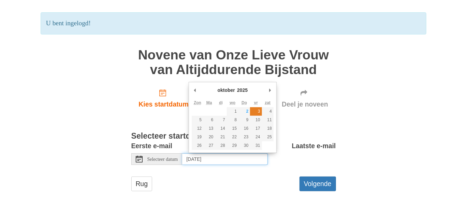 This screenshot has width=467, height=210. What do you see at coordinates (233, 120) in the screenshot?
I see `button: 8` at bounding box center [233, 120].